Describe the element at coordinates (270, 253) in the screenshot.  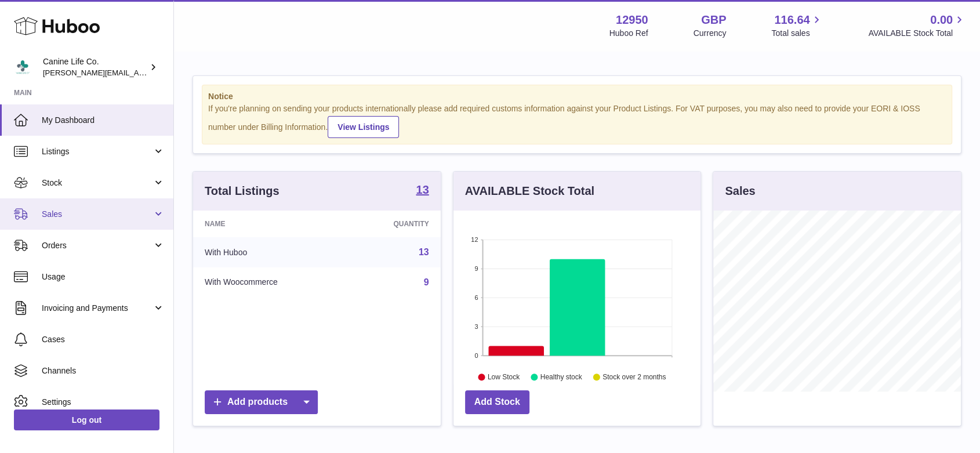
I see `td: With Huboo` at that location.